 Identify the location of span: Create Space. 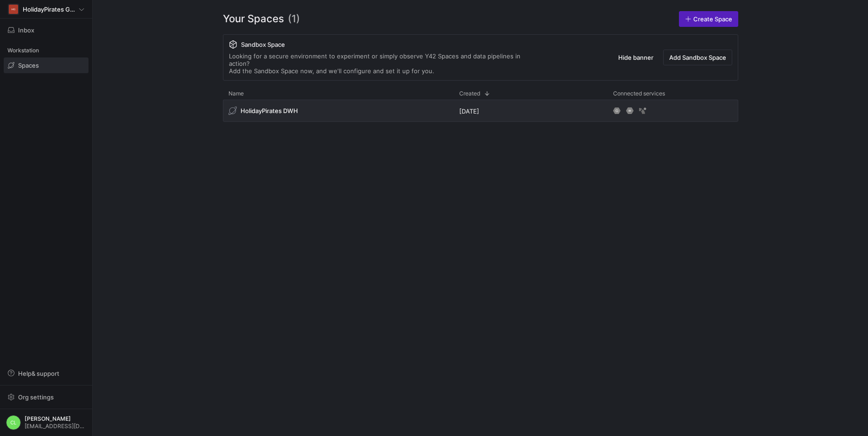
(713, 19).